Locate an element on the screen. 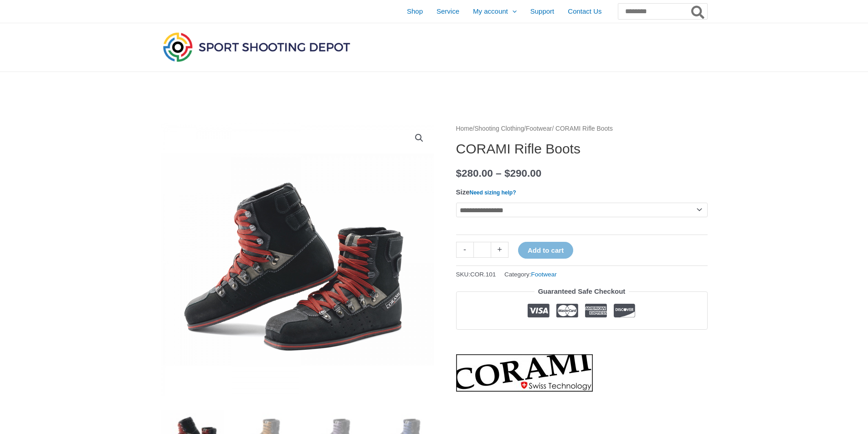 Image resolution: width=868 pixels, height=434 pixels. img: Sport Shooting Depot is located at coordinates (257, 47).